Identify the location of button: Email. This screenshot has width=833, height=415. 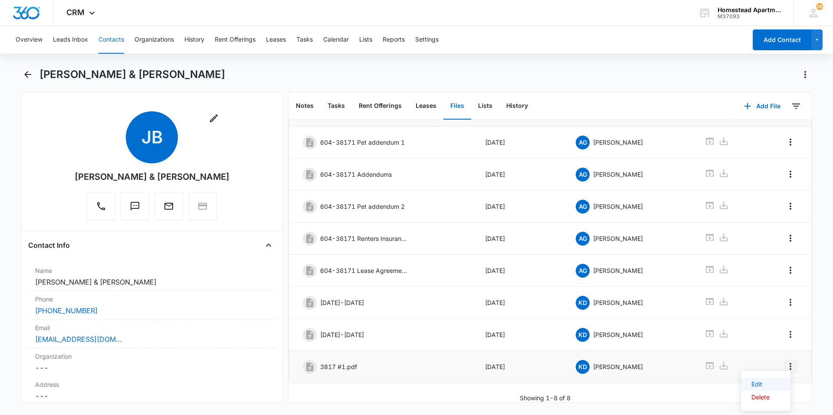
(169, 206).